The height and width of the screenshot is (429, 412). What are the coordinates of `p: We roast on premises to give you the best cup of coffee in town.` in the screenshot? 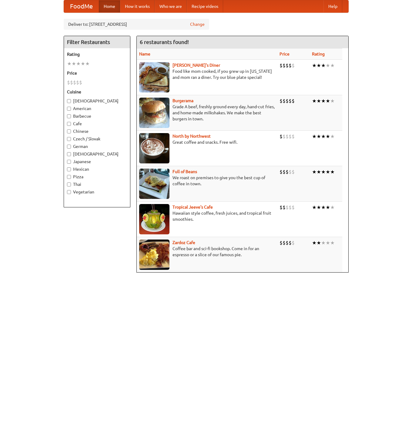 It's located at (207, 181).